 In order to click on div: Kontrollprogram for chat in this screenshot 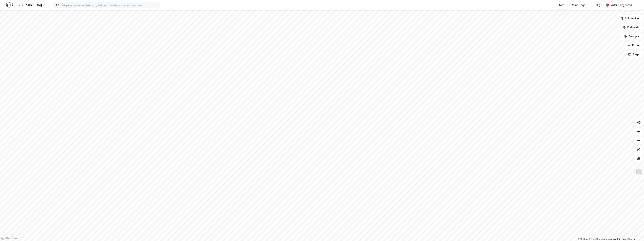, I will do `click(635, 232)`.